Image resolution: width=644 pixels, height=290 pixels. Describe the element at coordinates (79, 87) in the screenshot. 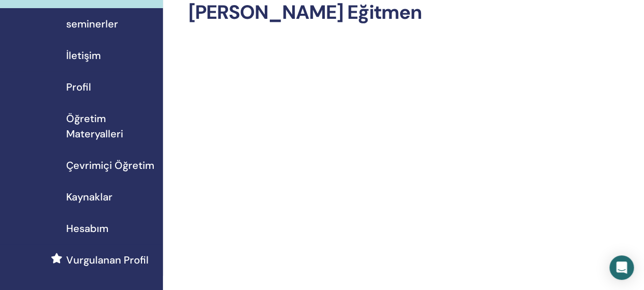

I see `span: Profil` at that location.